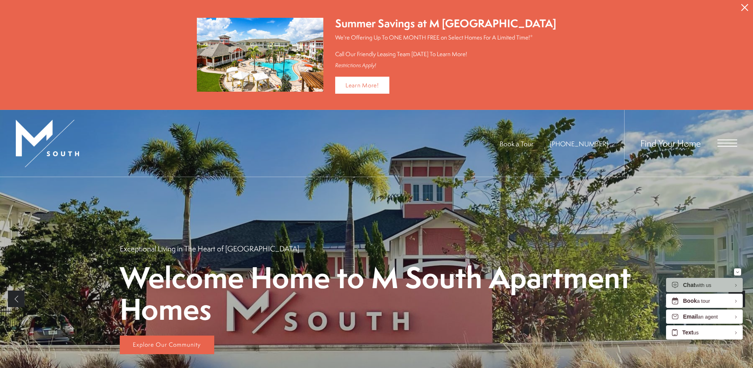 This screenshot has height=368, width=753. What do you see at coordinates (167, 345) in the screenshot?
I see `a: Explore Our Community` at bounding box center [167, 345].